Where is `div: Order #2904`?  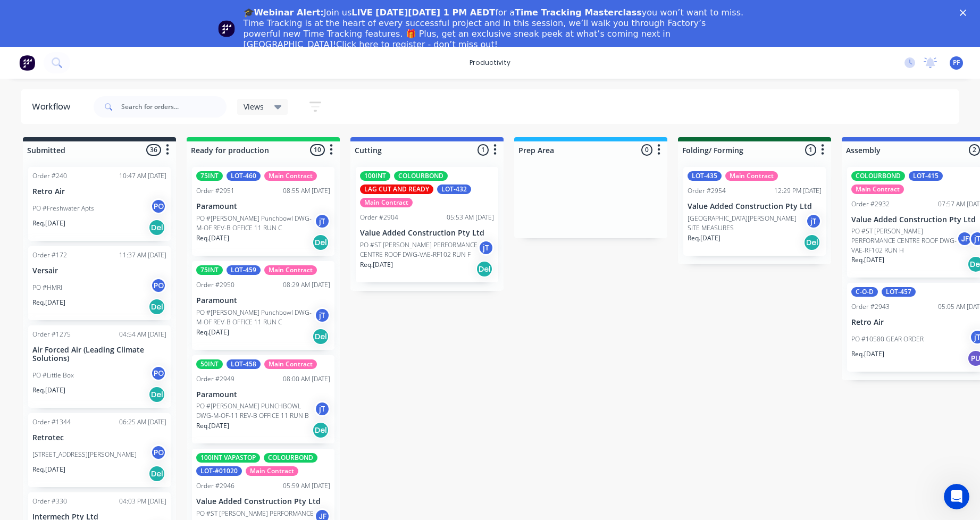
div: Order #2904 is located at coordinates (379, 218).